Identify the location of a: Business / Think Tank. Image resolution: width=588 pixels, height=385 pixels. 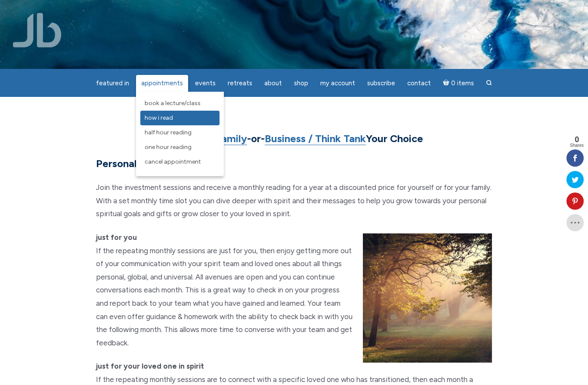
(315, 139).